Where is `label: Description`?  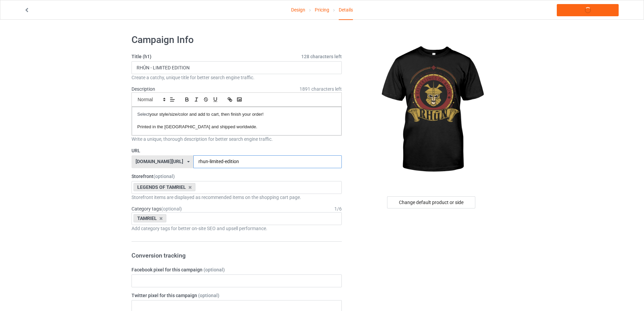 label: Description is located at coordinates (143, 89).